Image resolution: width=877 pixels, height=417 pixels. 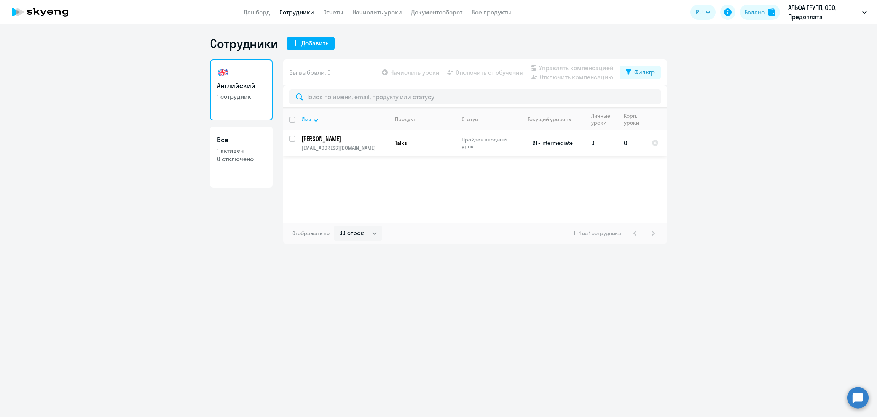 I want to click on p: АЛЬФА ГРУПП, ООО, Предоплата, so click(x=824, y=12).